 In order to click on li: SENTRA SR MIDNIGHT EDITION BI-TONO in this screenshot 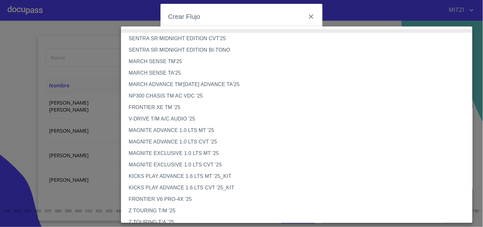, I will do `click(299, 50)`.